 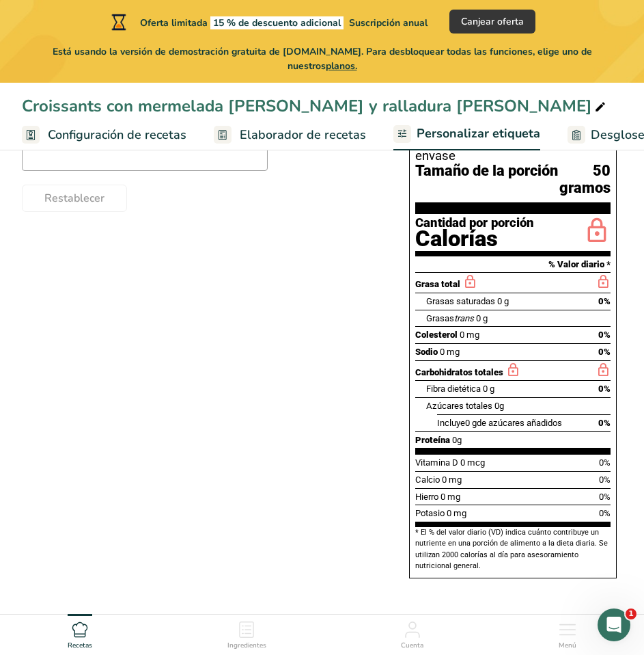 I want to click on font: Grasas, so click(x=440, y=318).